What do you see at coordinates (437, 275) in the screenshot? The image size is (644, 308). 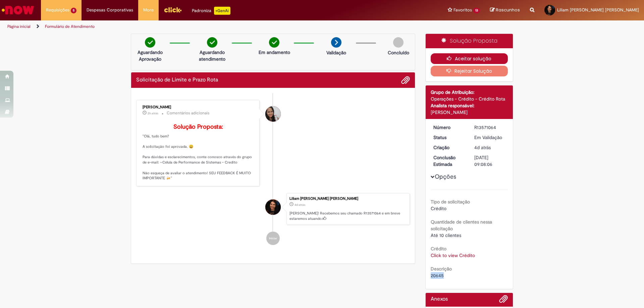 I see `span: 20645` at bounding box center [437, 275].